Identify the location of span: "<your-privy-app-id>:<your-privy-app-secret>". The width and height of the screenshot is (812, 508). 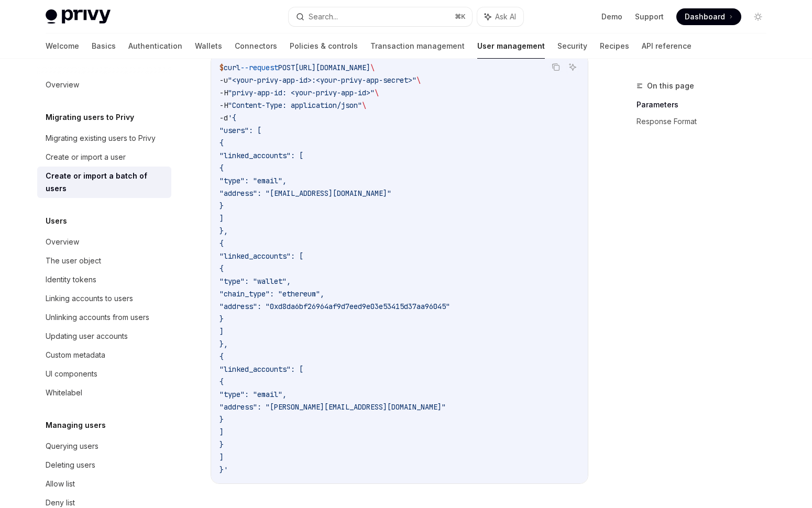
(322, 80).